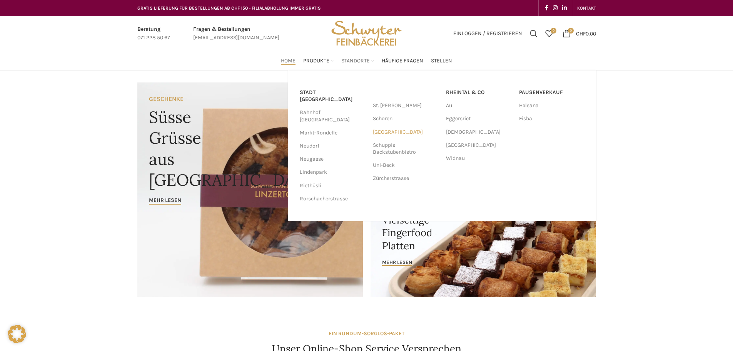 Image resolution: width=733 pixels, height=351 pixels. I want to click on a: Uni-Beck, so click(406, 165).